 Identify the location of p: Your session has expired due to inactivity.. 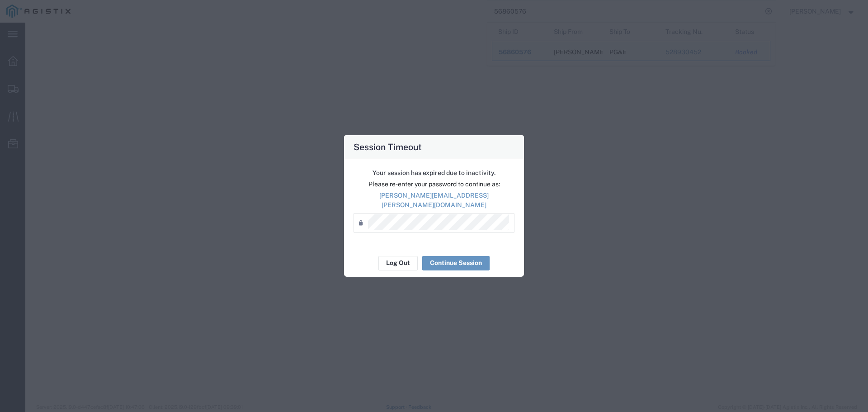
(434, 173).